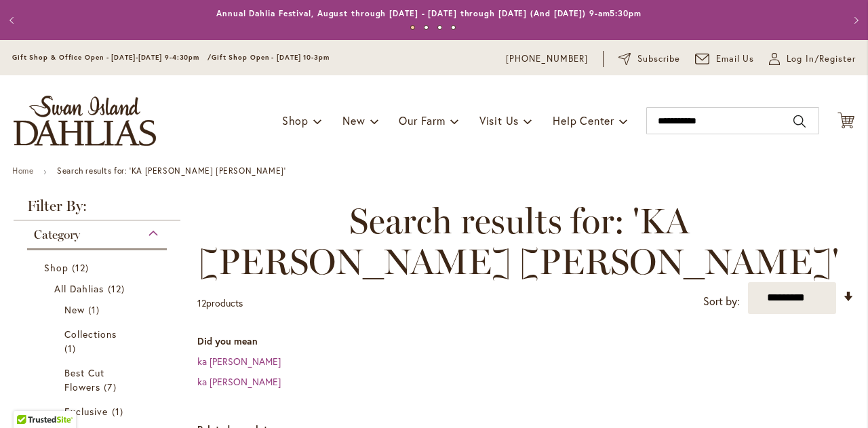 This screenshot has height=428, width=868. What do you see at coordinates (412, 27) in the screenshot?
I see `button: 1 of 4` at bounding box center [412, 27].